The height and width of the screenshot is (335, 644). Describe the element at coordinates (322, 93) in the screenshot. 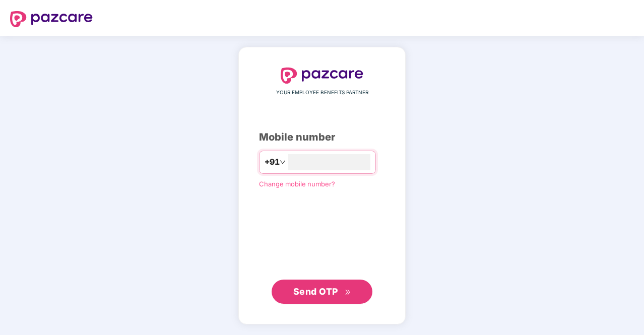

I see `span: YOUR EMPLOYEE BENEFITS PARTNER` at that location.